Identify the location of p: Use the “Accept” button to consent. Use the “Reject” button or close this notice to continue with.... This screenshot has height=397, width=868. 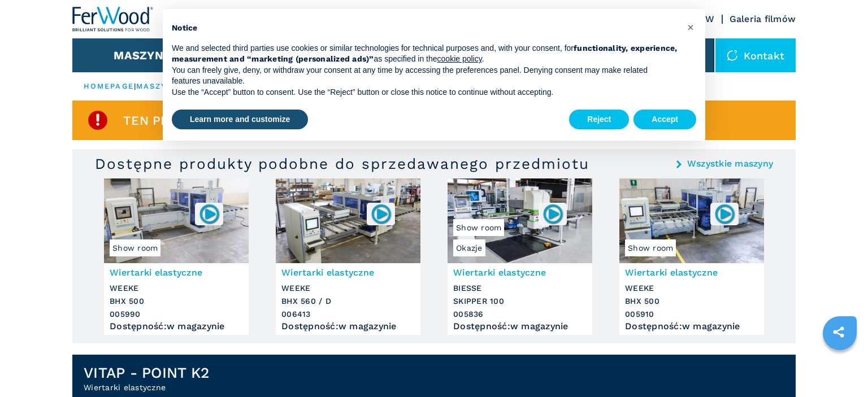
(425, 93).